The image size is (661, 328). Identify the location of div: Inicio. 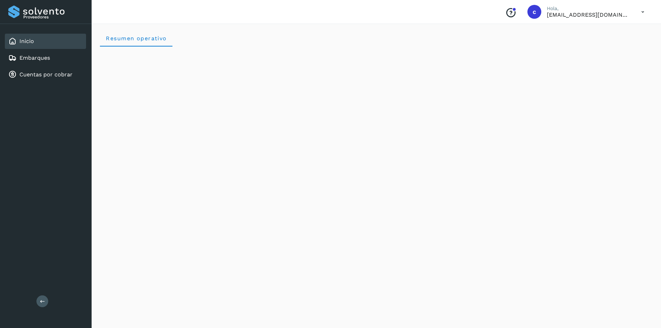
(45, 41).